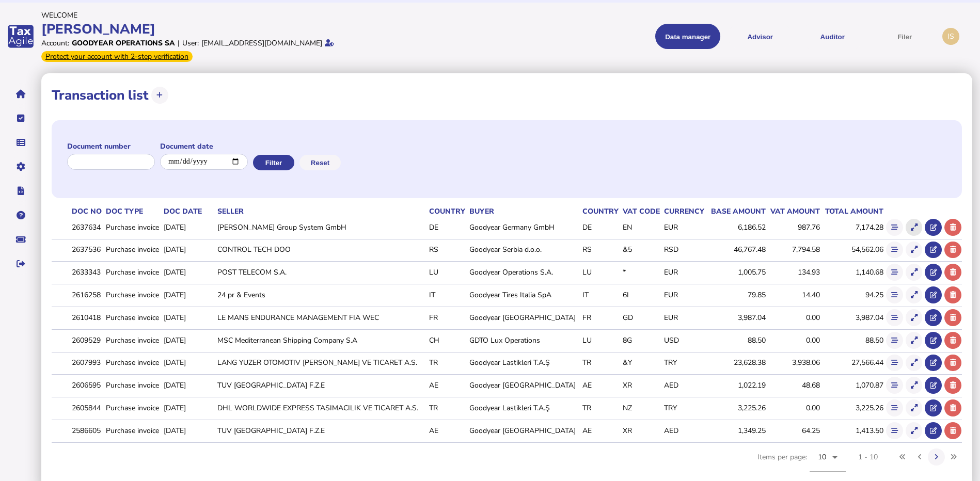  What do you see at coordinates (55, 43) in the screenshot?
I see `div: Account:` at bounding box center [55, 43].